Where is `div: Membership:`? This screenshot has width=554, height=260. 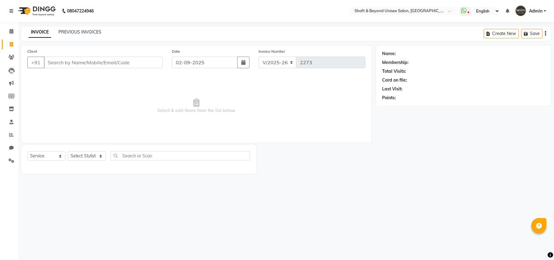 div: Membership: is located at coordinates (395, 62).